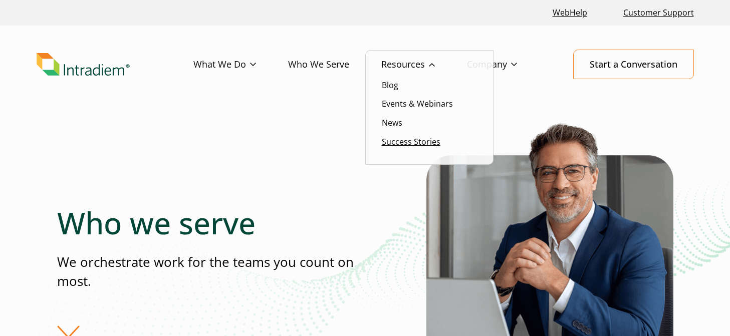  What do you see at coordinates (211, 272) in the screenshot?
I see `p: We orchestrate work for the teams you count on most.` at bounding box center [211, 272].